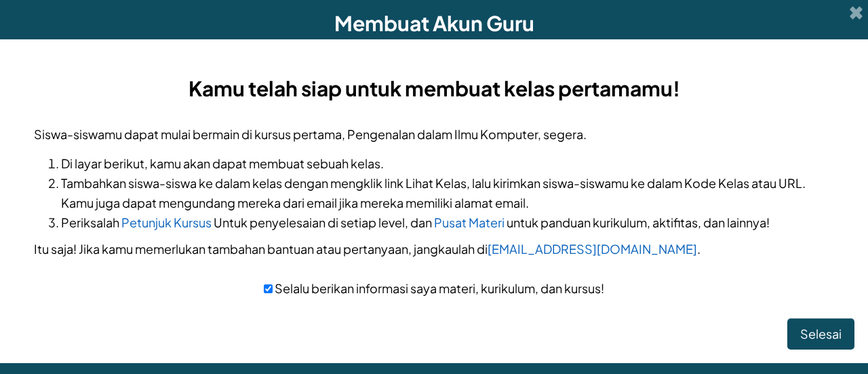  Describe the element at coordinates (166, 222) in the screenshot. I see `a: Petunjuk Kursus` at that location.